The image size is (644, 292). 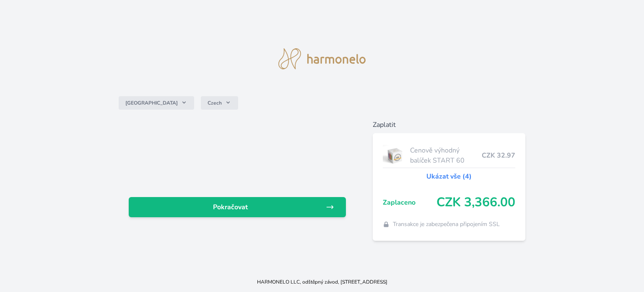 What do you see at coordinates (410, 202) in the screenshot?
I see `span: Zaplaceno` at bounding box center [410, 202].